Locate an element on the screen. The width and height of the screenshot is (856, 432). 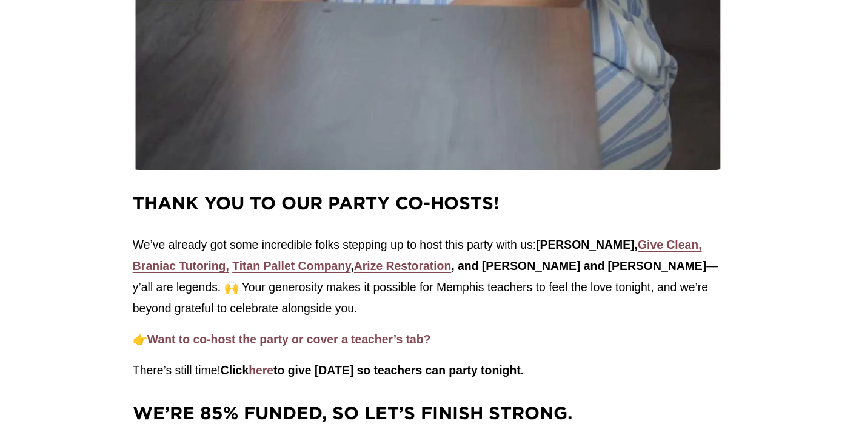
strong: Click is located at coordinates (235, 370).